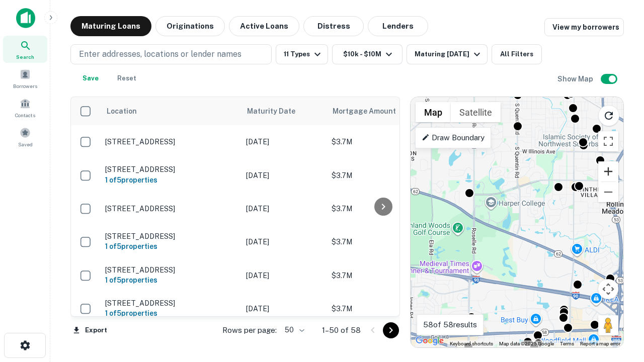 This screenshot has height=362, width=644. Describe the element at coordinates (121, 111) in the screenshot. I see `span: Location` at that location.